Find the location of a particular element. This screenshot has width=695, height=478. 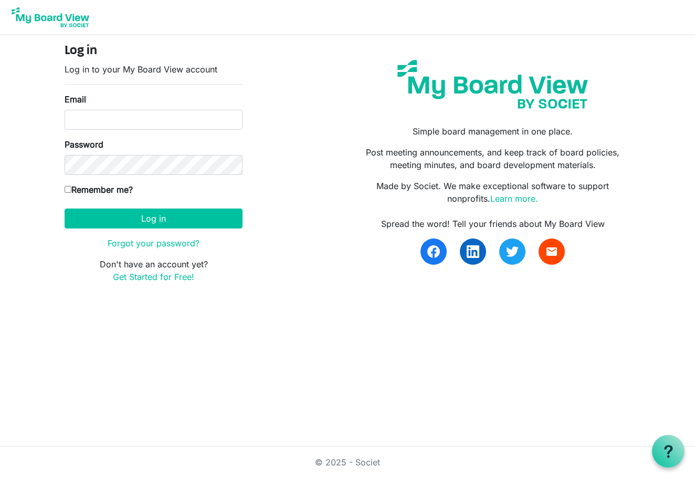

label: Email is located at coordinates (75, 99).